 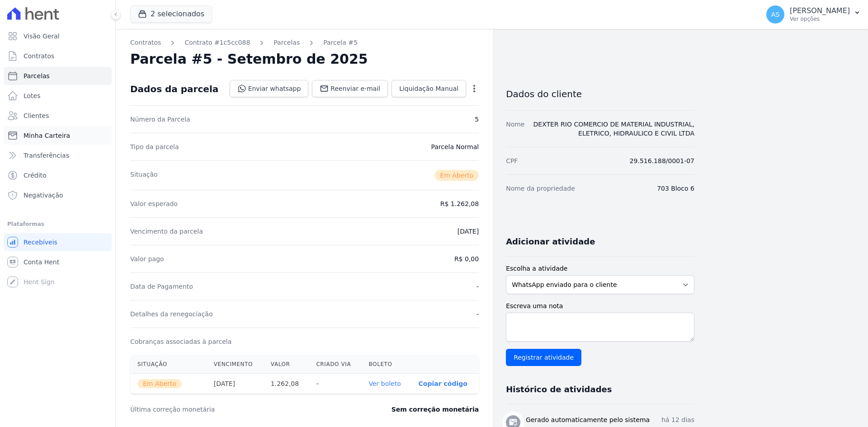 What do you see at coordinates (58, 136) in the screenshot?
I see `a: Minha Carteira` at bounding box center [58, 136].